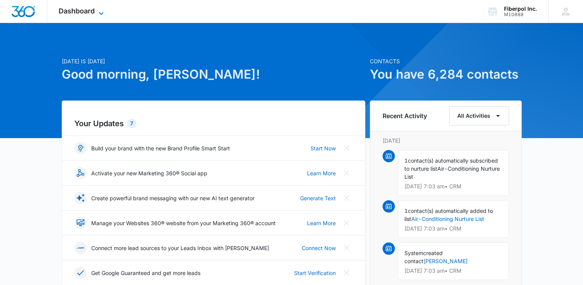 Image resolution: width=583 pixels, height=285 pixels. I want to click on span: Dashboard, so click(77, 11).